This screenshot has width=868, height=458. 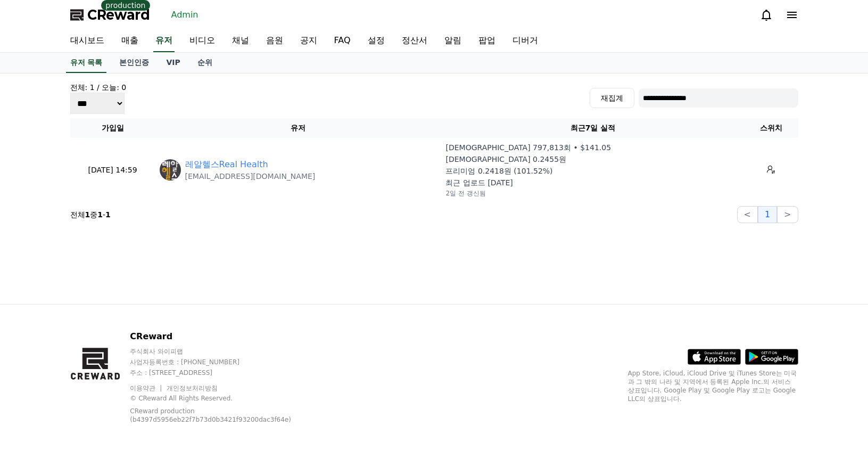 What do you see at coordinates (164, 41) in the screenshot?
I see `a: 유저` at bounding box center [164, 41].